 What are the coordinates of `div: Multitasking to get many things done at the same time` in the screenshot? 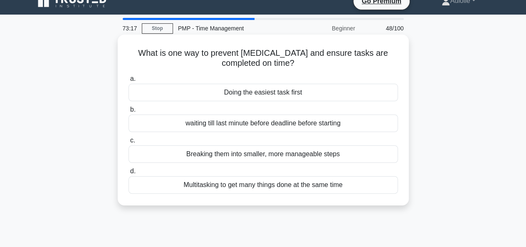 It's located at (263, 185).